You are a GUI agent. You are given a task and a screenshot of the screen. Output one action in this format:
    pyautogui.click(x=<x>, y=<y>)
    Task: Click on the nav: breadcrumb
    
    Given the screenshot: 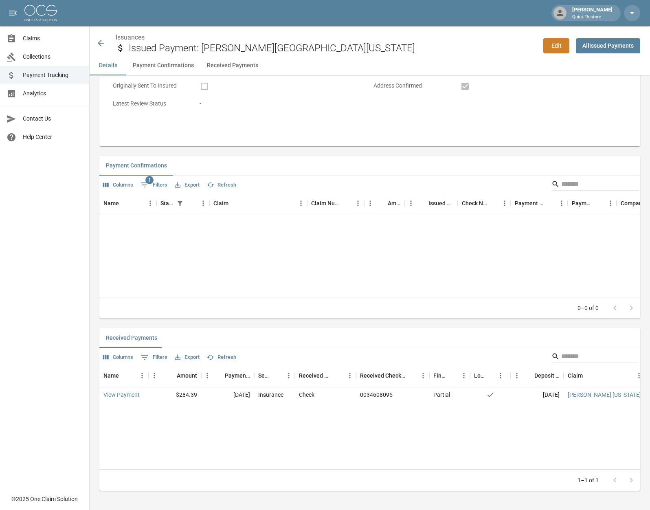 What is the action you would take?
    pyautogui.click(x=326, y=37)
    